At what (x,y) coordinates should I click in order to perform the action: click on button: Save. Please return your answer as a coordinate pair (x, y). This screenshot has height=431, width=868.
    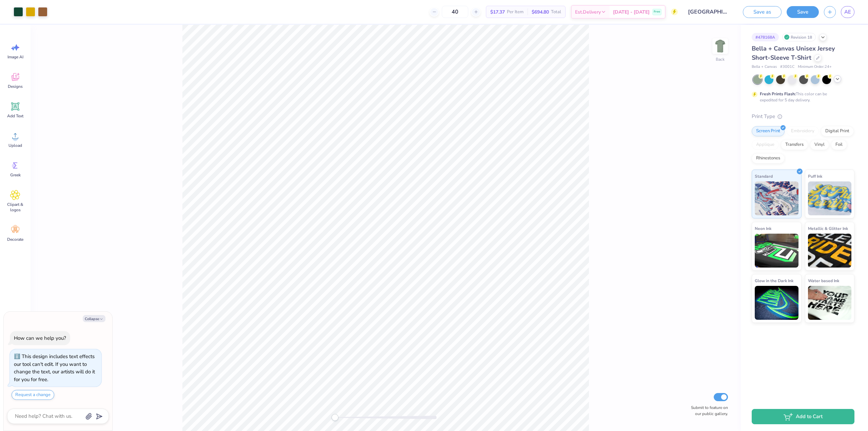
    Looking at the image, I should click on (802, 12).